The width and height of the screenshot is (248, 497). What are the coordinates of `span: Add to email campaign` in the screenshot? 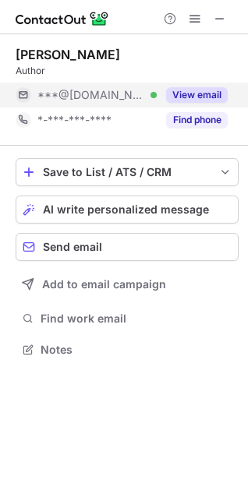 It's located at (104, 284).